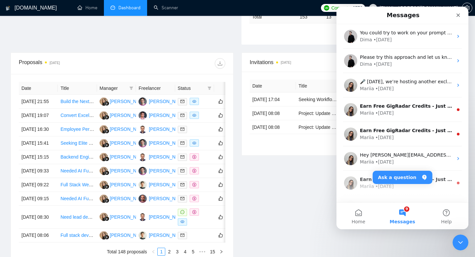 This screenshot has width=475, height=257. What do you see at coordinates (149, 143) in the screenshot?
I see `a: Seeking Elite Healthtech Agency: Equity-Only. Pilot Secured, Revenue Pipeline Ready` at bounding box center [149, 143].